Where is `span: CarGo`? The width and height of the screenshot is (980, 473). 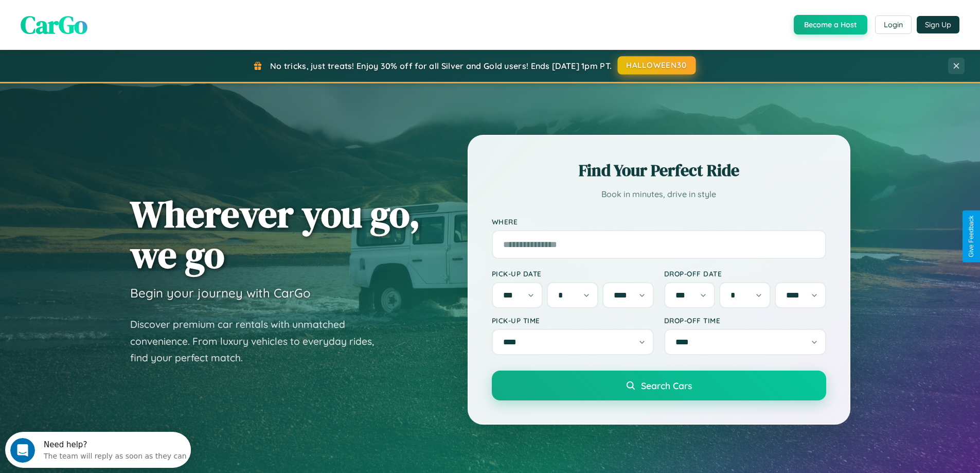 span: CarGo is located at coordinates (54, 25).